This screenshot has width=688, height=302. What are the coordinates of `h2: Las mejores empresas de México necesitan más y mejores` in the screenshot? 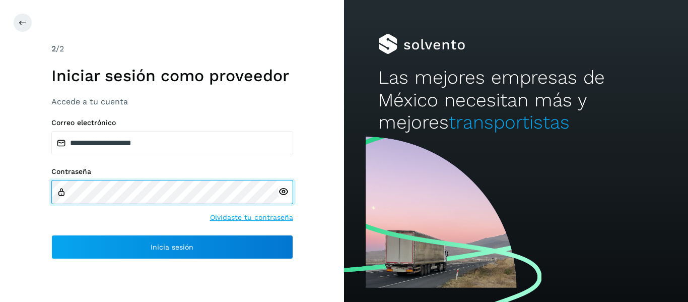 It's located at (516, 100).